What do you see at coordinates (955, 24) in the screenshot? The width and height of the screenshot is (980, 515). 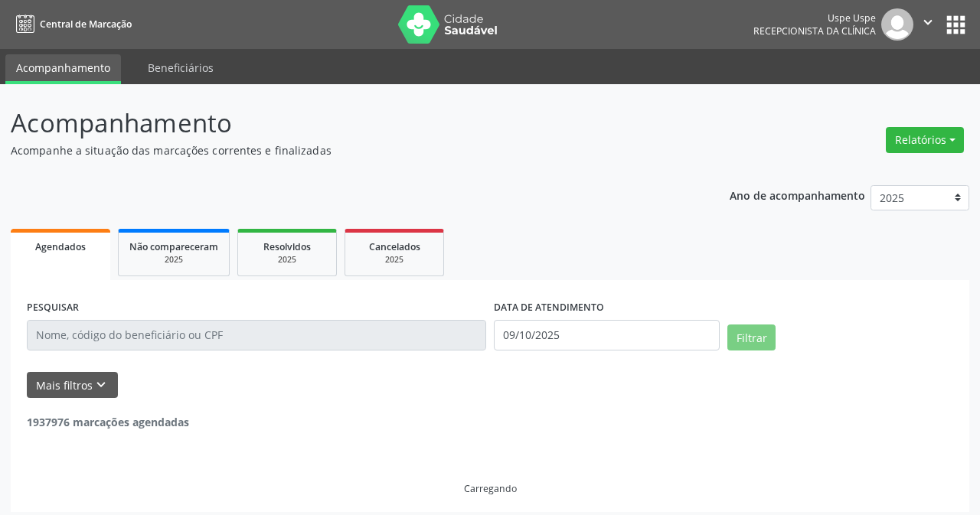 I see `button: apps` at bounding box center [955, 24].